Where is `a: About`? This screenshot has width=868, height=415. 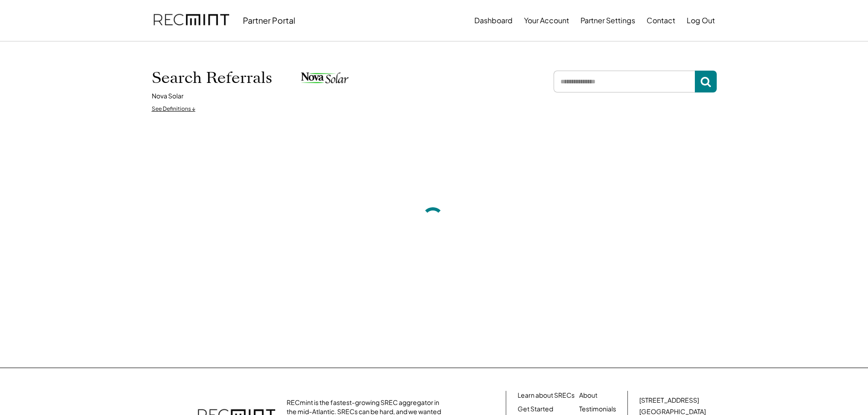 a: About is located at coordinates (588, 395).